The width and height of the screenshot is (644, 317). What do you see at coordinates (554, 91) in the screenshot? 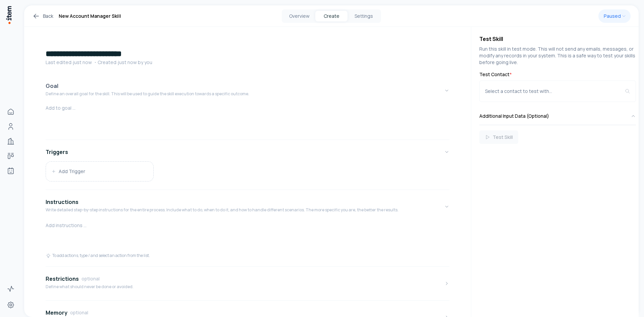
I see `div: Select a contact to test with...` at bounding box center [554, 91].